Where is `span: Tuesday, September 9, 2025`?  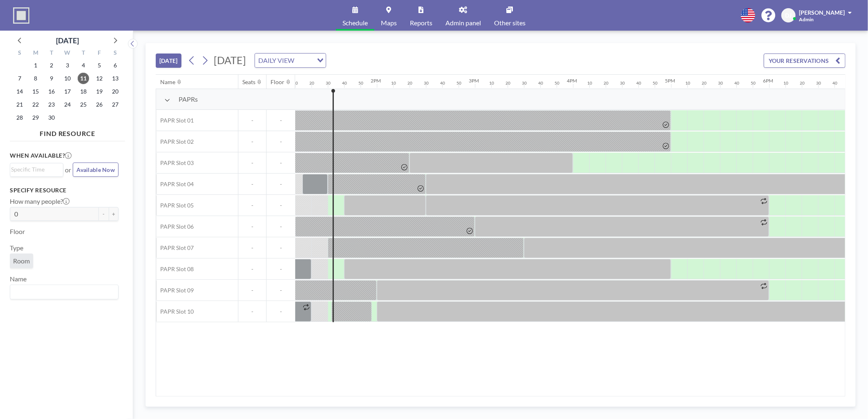
span: Tuesday, September 9, 2025 is located at coordinates (51, 79).